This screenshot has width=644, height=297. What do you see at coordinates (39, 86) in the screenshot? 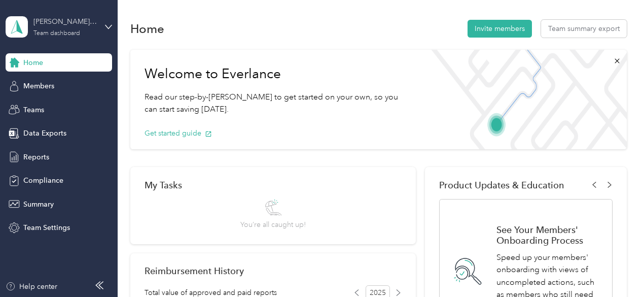
I see `span: Members` at bounding box center [39, 86].